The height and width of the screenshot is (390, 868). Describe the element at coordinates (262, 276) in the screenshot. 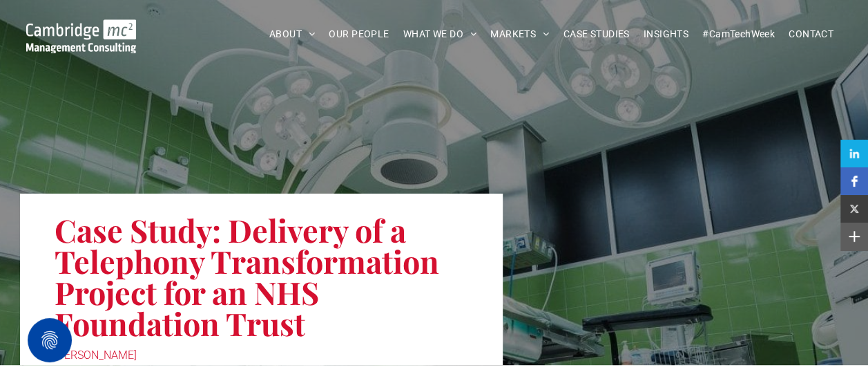

I see `h1: Case Study: Delivery of a Telephony Transformation Project for an NHS Foundation Trust` at that location.